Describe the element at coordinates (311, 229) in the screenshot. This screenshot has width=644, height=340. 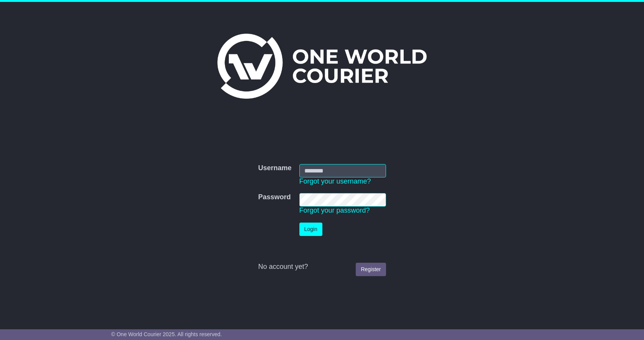
I see `button: Login` at that location.